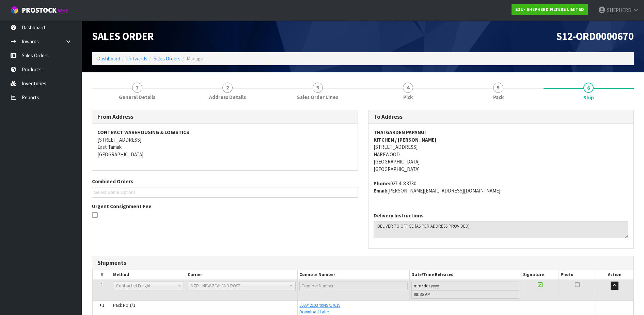 Image resolution: width=644 pixels, height=315 pixels. Describe the element at coordinates (315, 312) in the screenshot. I see `a: Download Label` at that location.